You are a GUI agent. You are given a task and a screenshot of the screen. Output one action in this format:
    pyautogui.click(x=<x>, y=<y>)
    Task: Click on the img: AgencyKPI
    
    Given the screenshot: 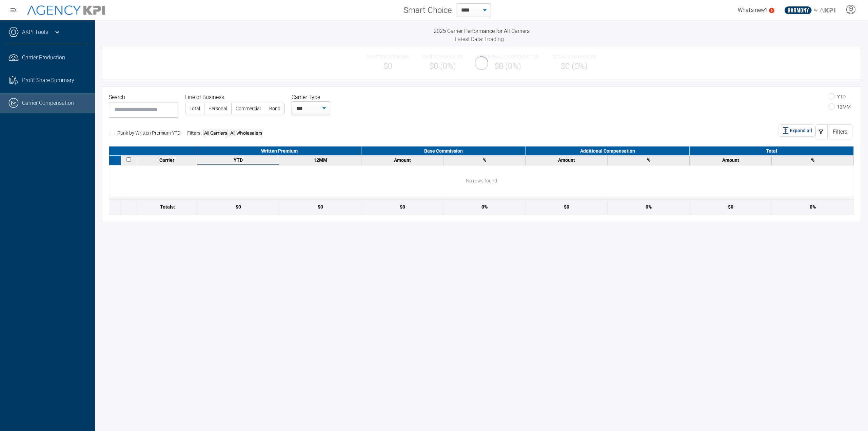 What is the action you would take?
    pyautogui.click(x=66, y=10)
    